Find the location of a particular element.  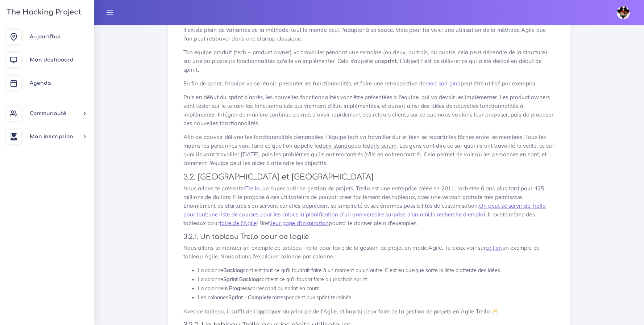

span: Communauté is located at coordinates (48, 113).